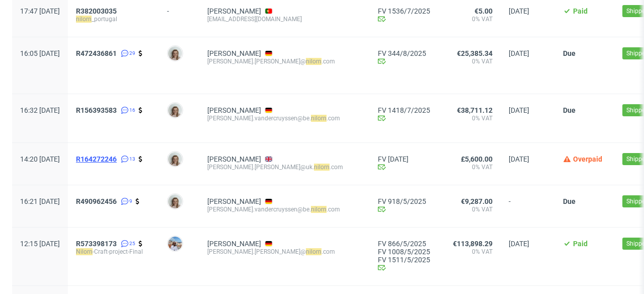 This screenshot has height=294, width=644. Describe the element at coordinates (97, 201) in the screenshot. I see `a: R490962456` at that location.